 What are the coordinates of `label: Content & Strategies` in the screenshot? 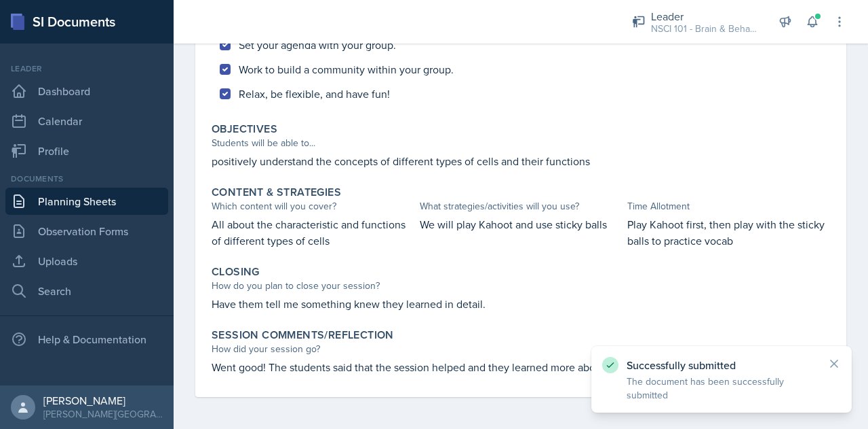 It's located at (276, 192).